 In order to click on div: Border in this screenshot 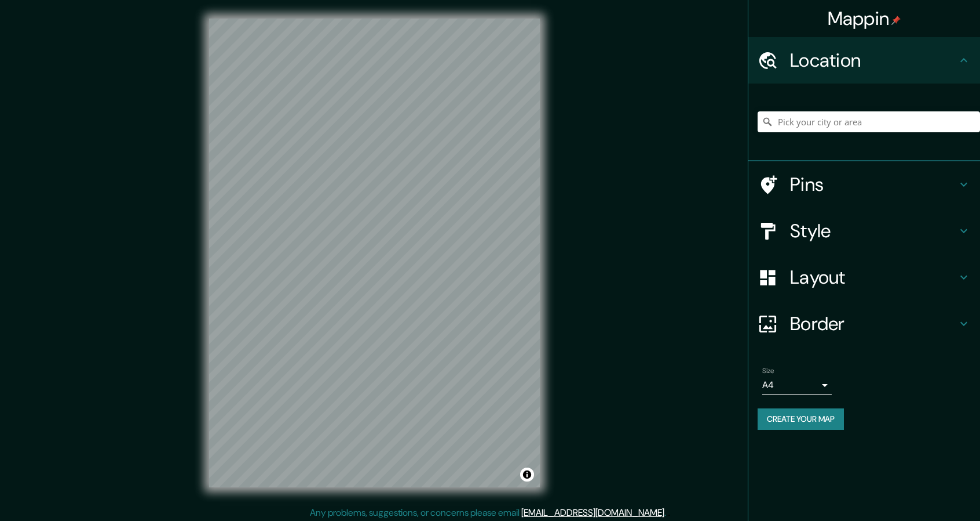, I will do `click(865, 323)`.